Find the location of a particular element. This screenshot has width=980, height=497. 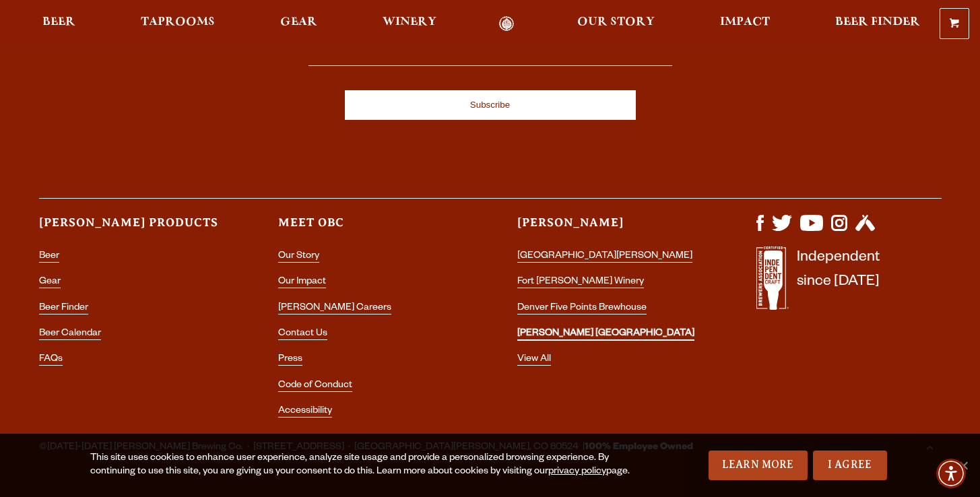

a: privacy policy is located at coordinates (577, 472).